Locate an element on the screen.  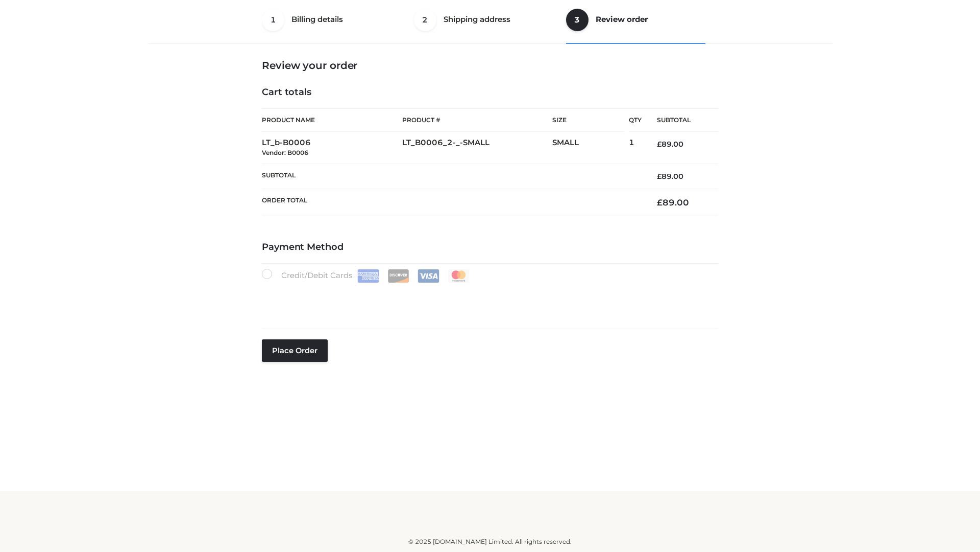
h3: Review your order is located at coordinates (490, 66).